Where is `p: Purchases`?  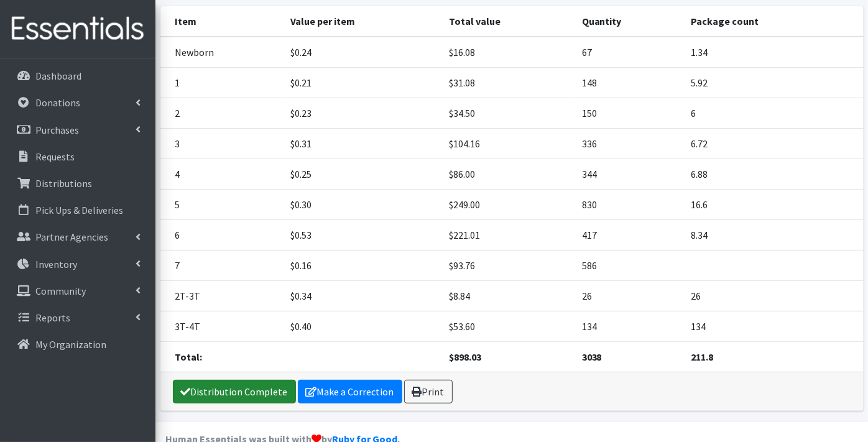 p: Purchases is located at coordinates (58, 130).